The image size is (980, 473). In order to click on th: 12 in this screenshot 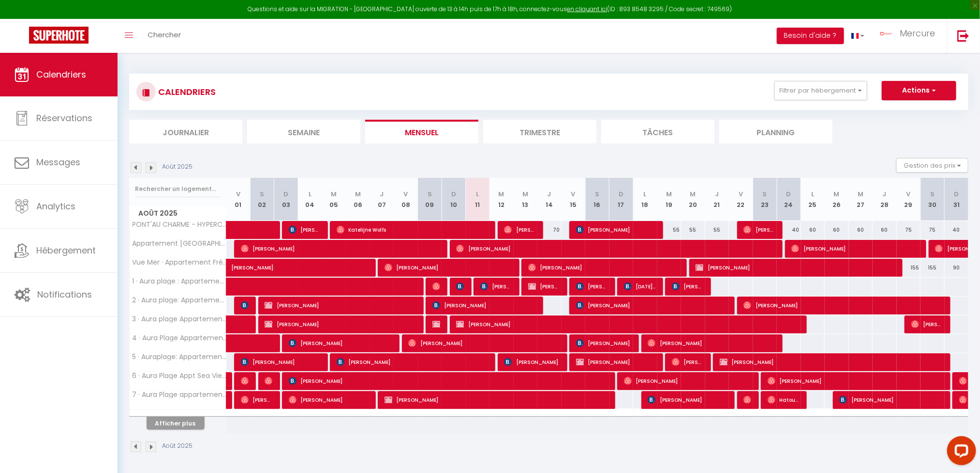, I will do `click(501, 199)`.